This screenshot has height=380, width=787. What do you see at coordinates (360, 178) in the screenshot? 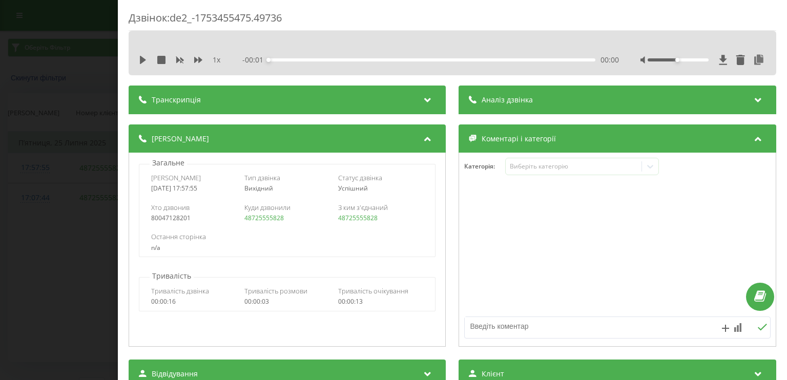
I see `span: Статус дзвінка` at bounding box center [360, 178].